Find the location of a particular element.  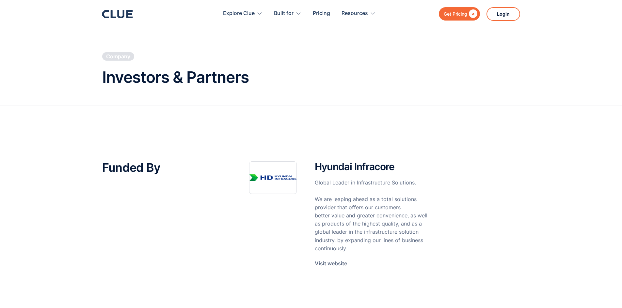

p: Global Leader in Infrastructure Solutions. We are leaping ahead as a total solutions provider tha... is located at coordinates (371, 216).